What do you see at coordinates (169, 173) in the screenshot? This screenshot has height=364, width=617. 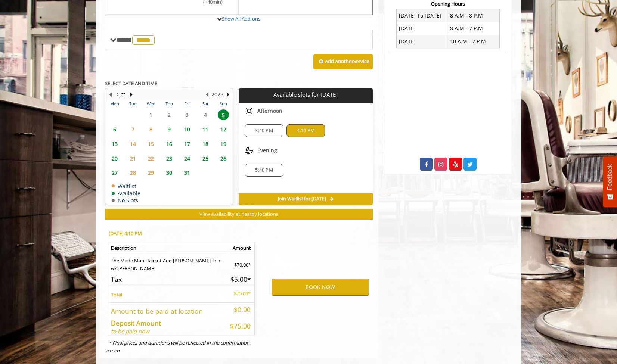 I see `span: 30` at bounding box center [169, 173].